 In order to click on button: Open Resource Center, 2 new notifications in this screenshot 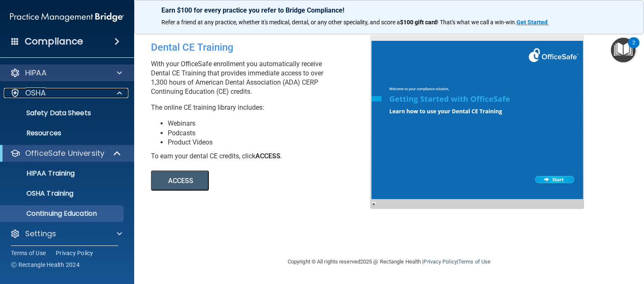, I will do `click(623, 50)`.